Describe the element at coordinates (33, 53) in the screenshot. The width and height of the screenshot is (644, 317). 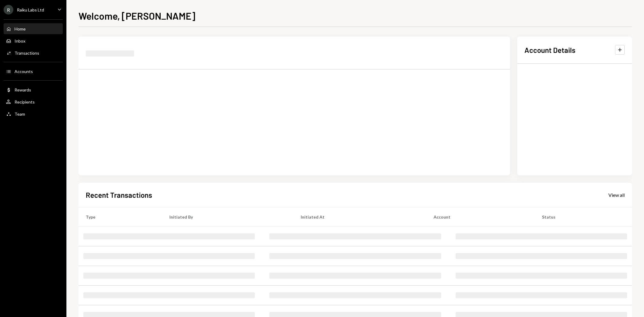
I see `a: Transactions` at that location.